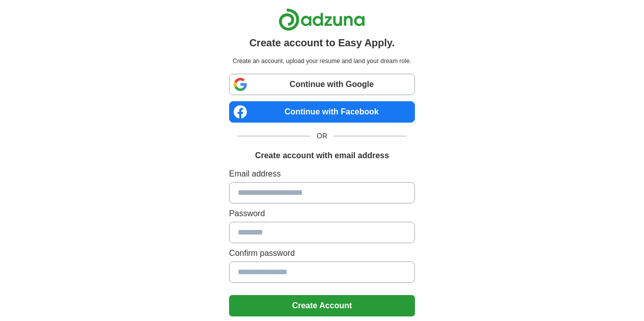 This screenshot has height=321, width=644. What do you see at coordinates (322, 61) in the screenshot?
I see `p: Create an account, upload your resume and land your dream role.` at bounding box center [322, 61].